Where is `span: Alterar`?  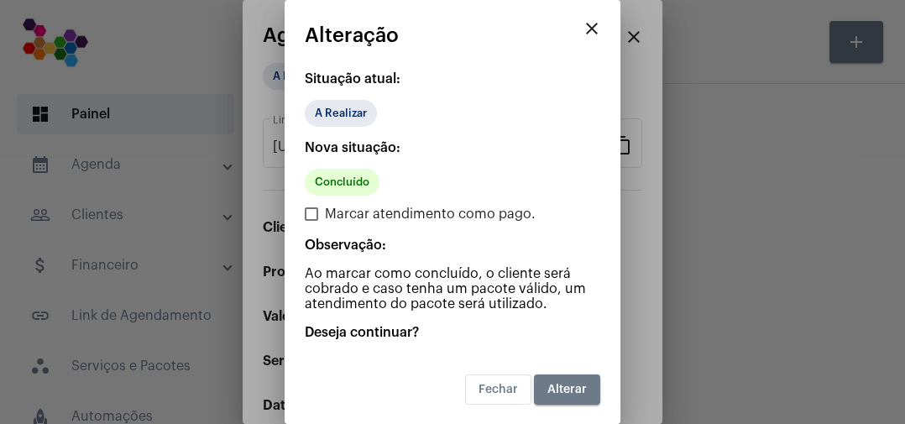
span: Alterar is located at coordinates (567, 390).